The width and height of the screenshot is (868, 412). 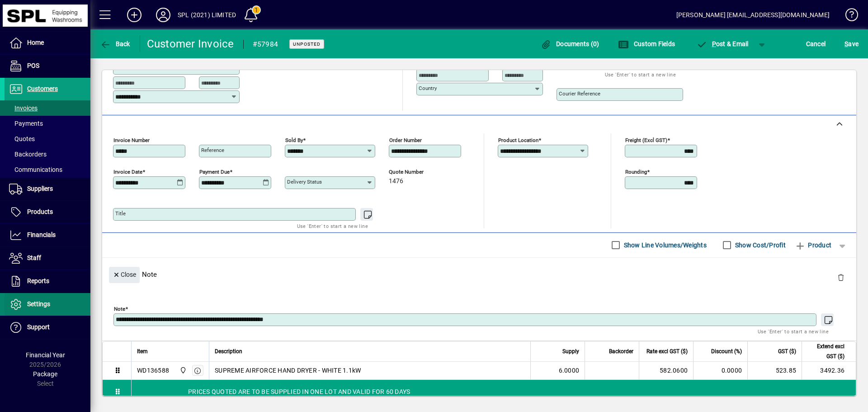 What do you see at coordinates (47, 108) in the screenshot?
I see `a: Invoices` at bounding box center [47, 108].